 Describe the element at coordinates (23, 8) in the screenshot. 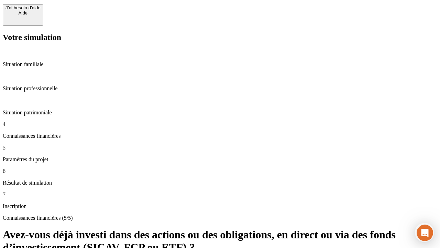

I see `div: J’ai besoin d'aide` at that location.